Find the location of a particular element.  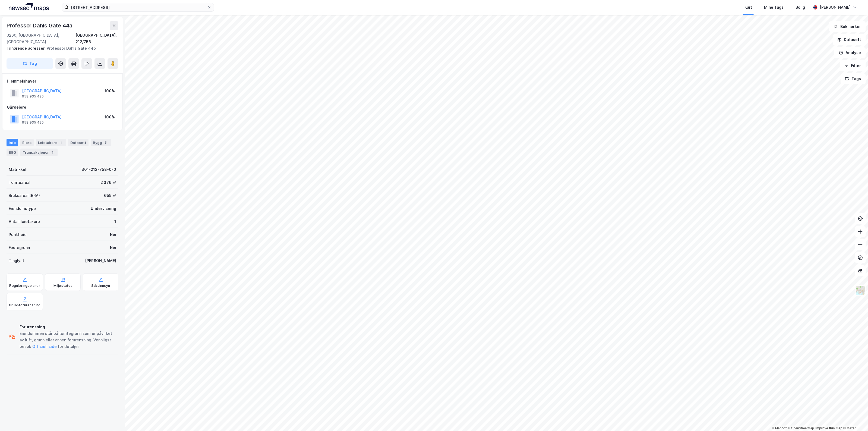

button: Tags is located at coordinates (853, 79).